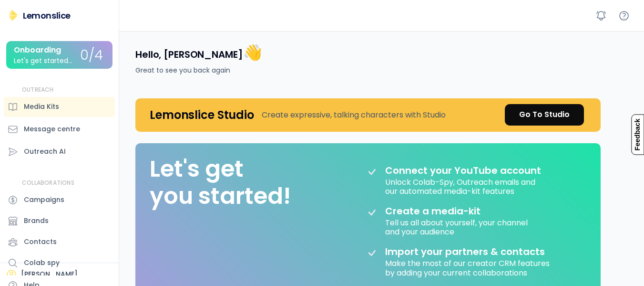 Image resolution: width=644 pixels, height=286 pixels. Describe the element at coordinates (37, 50) in the screenshot. I see `div: Onboarding` at that location.